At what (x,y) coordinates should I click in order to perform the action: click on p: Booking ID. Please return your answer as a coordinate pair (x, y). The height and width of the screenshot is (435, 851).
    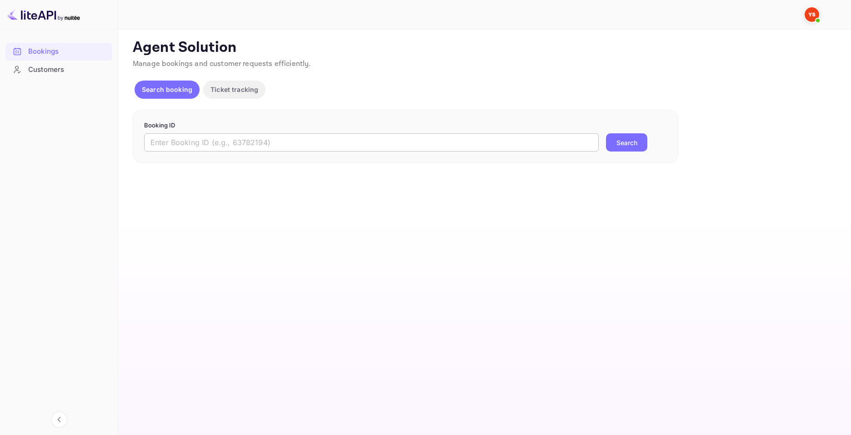
    Looking at the image, I should click on (405, 125).